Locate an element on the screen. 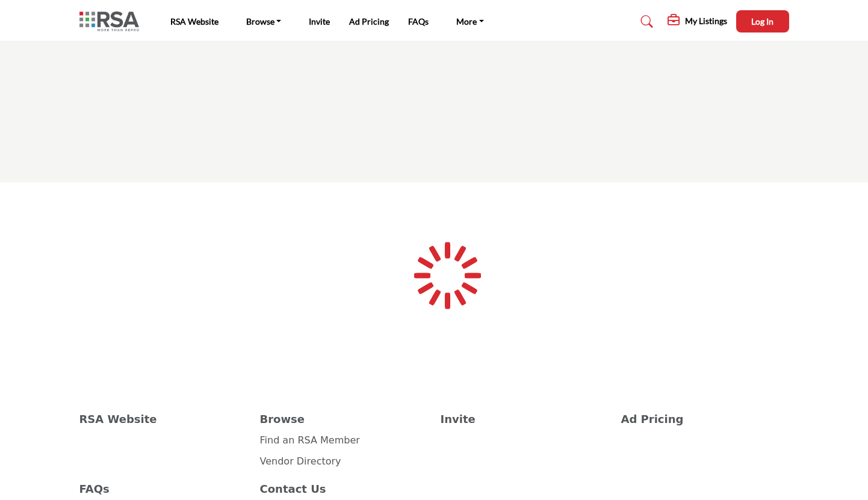  a: More is located at coordinates (470, 22).